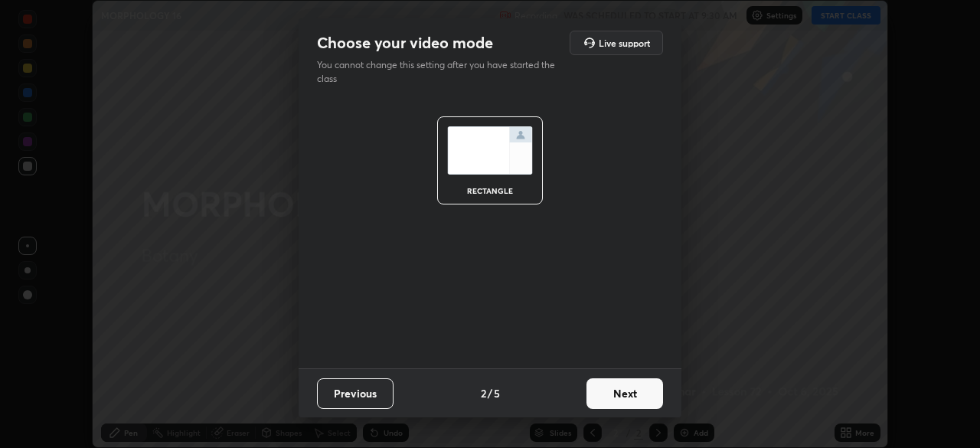  What do you see at coordinates (405, 43) in the screenshot?
I see `h2: Choose your video mode` at bounding box center [405, 43].